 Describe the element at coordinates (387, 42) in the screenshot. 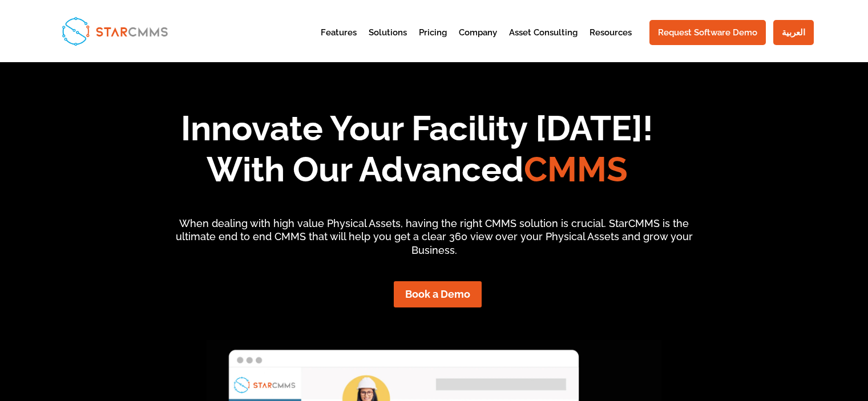

I see `a: Solutions` at that location.